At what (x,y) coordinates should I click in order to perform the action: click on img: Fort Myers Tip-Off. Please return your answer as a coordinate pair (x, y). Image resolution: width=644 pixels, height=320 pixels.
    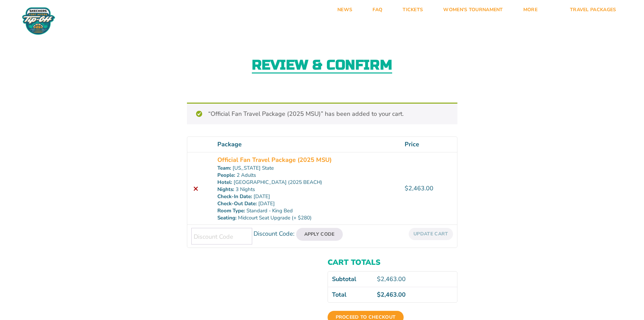
    Looking at the image, I should click on (39, 21).